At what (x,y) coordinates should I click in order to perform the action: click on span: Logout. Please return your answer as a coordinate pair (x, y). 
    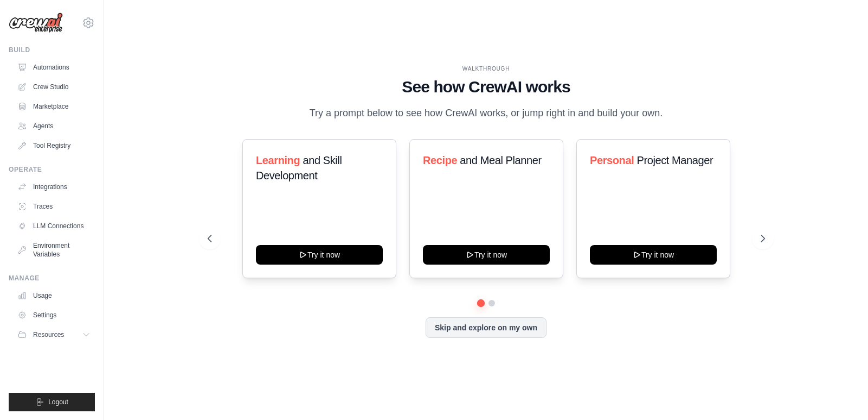
    Looking at the image, I should click on (58, 402).